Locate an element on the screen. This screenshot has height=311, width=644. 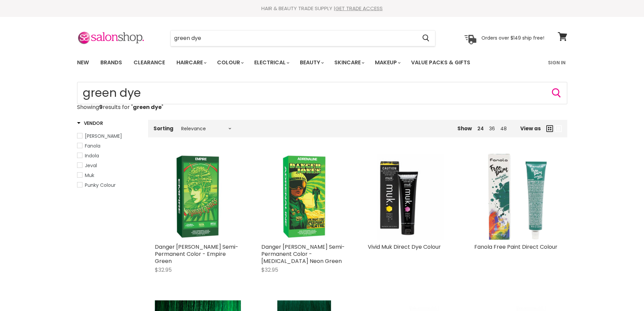
a: Punky Colour is located at coordinates (108, 185).